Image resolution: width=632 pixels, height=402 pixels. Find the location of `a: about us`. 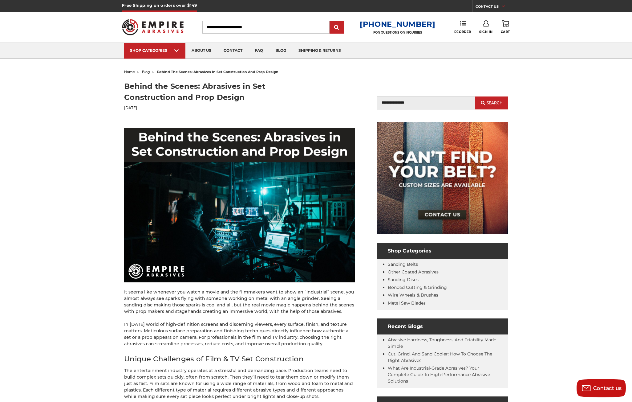

a: about us is located at coordinates (201, 51).